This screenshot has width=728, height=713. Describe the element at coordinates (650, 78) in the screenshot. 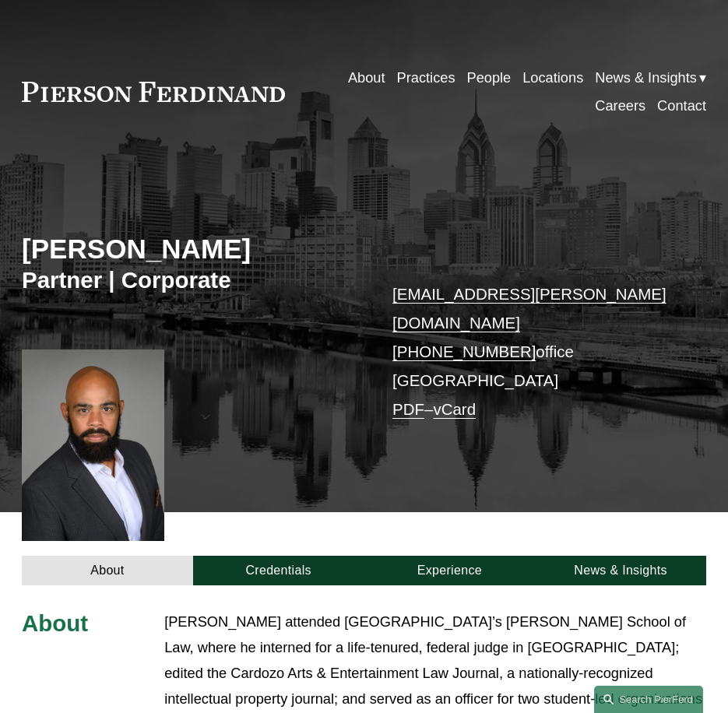

I see `a: folder dropdown` at that location.